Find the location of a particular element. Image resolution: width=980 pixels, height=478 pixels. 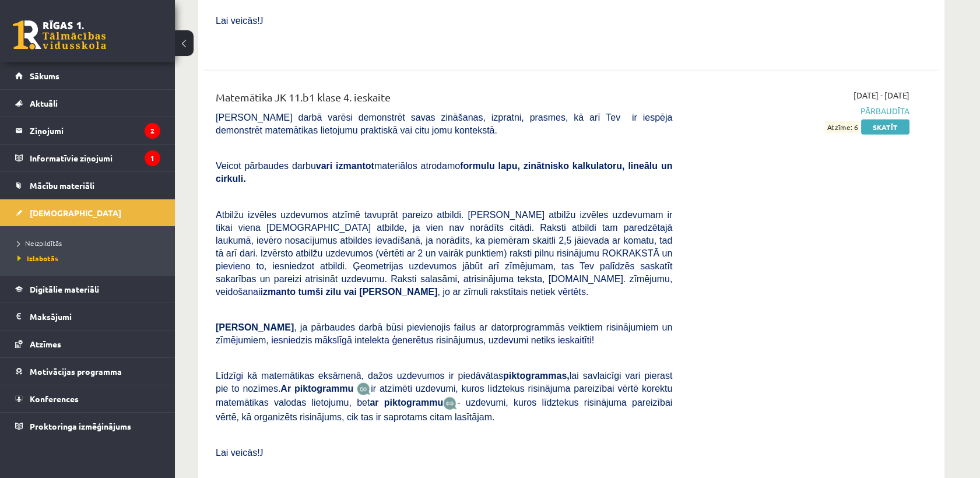

span: Atzīmes is located at coordinates (46, 344).